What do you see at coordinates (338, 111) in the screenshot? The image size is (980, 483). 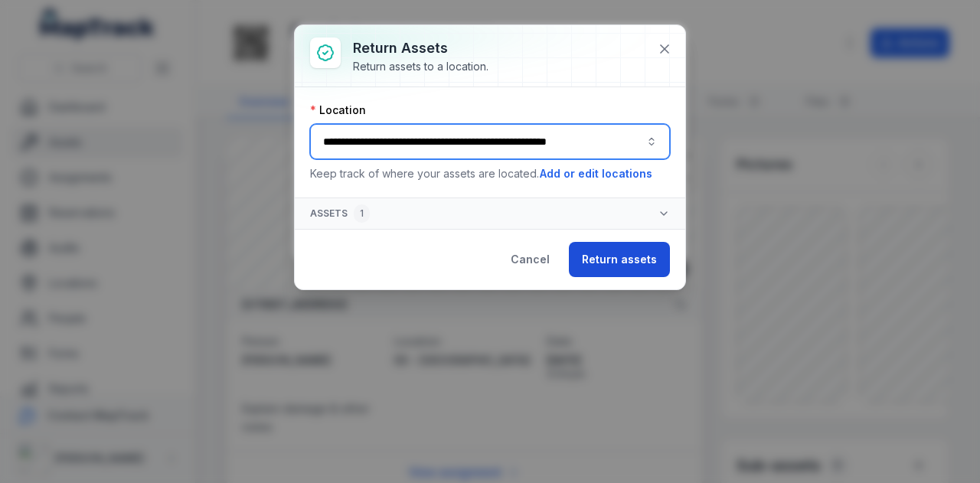 I see `label: Location` at bounding box center [338, 111].